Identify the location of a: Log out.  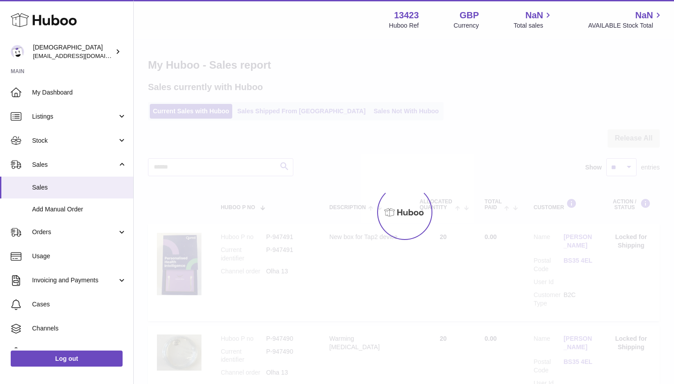
(66, 358).